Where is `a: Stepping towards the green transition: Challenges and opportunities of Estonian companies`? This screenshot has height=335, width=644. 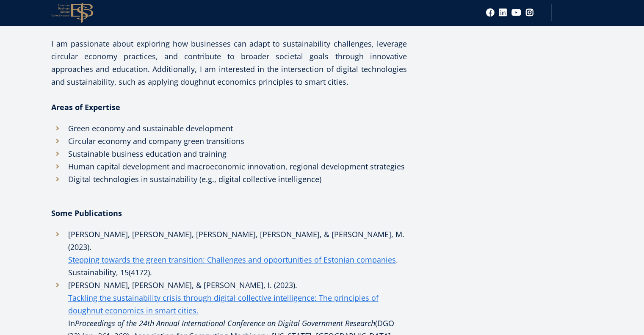
a: Stepping towards the green transition: Challenges and opportunities of Estonian companies is located at coordinates (232, 259).